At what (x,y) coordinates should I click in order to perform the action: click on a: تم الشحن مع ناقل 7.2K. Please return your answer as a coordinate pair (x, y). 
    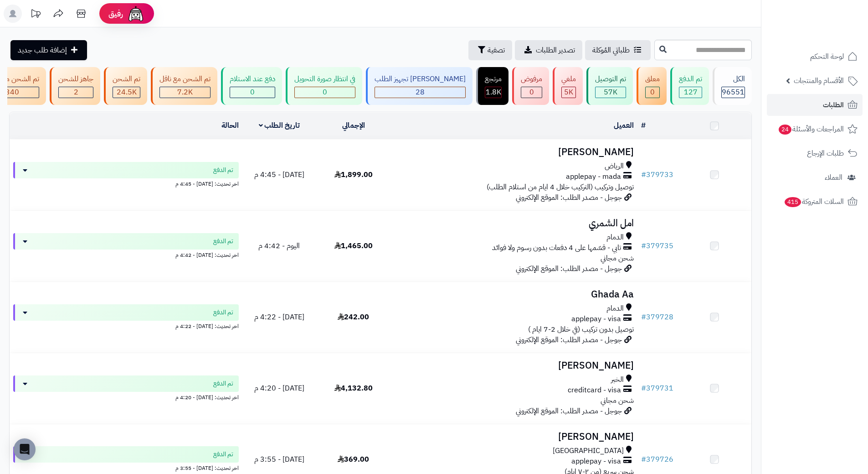
    Looking at the image, I should click on (184, 86).